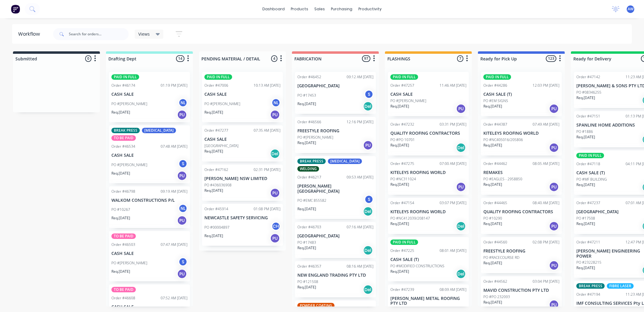 Image resolution: width=644 pixels, height=312 pixels. Describe the element at coordinates (495, 101) in the screenshot. I see `p: PO #EM SIGNS` at that location.